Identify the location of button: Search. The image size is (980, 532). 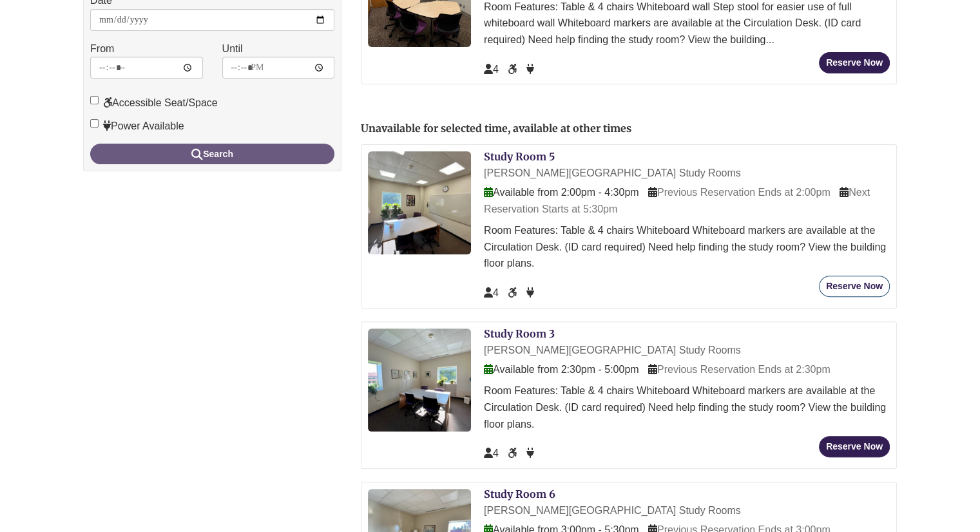
(212, 154).